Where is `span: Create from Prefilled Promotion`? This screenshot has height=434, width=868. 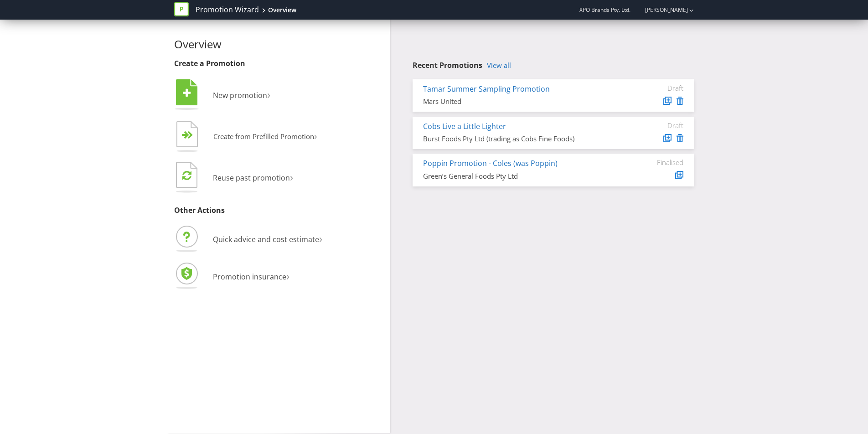 span: Create from Prefilled Promotion is located at coordinates (264, 136).